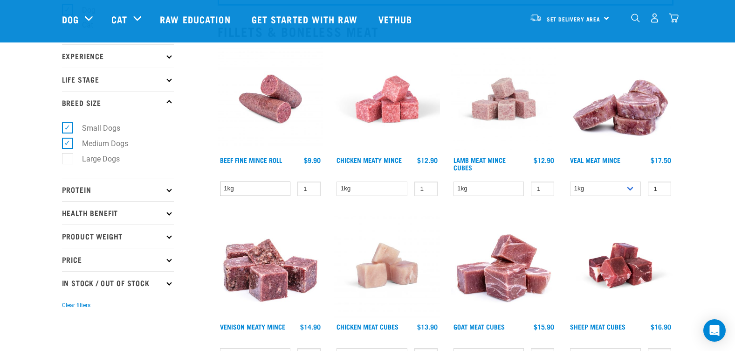  I want to click on div: Open Intercom Messenger, so click(715, 330).